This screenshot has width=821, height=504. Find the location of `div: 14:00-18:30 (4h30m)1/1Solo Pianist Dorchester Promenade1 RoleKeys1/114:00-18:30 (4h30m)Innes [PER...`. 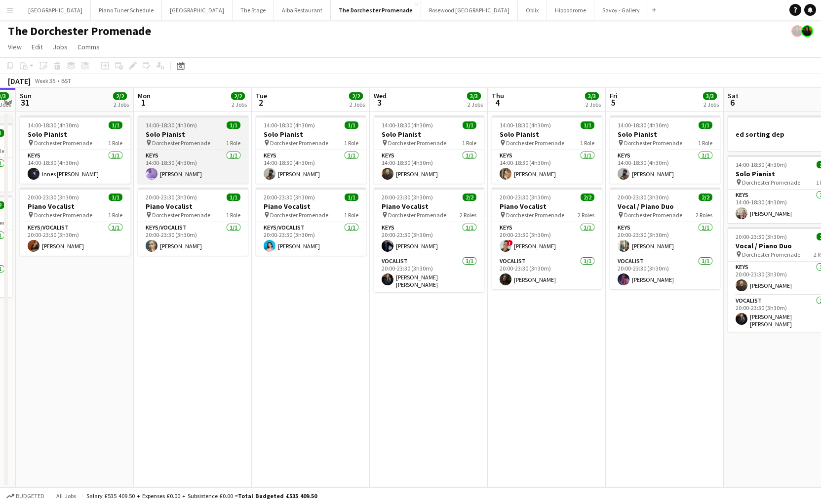

div: 14:00-18:30 (4h30m)1/1Solo Pianist Dorchester Promenade1 RoleKeys1/114:00-18:30 (4h30m)Innes [PER... is located at coordinates (75, 149).